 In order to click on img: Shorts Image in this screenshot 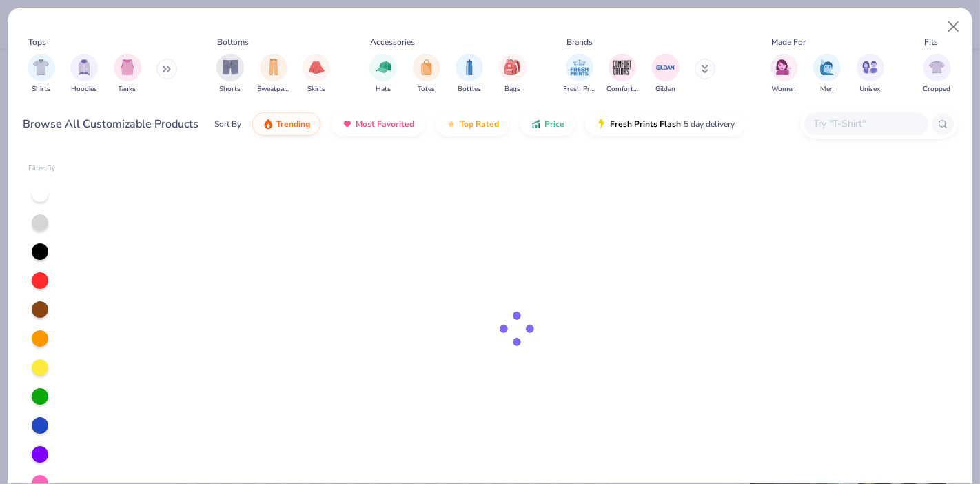, I will do `click(231, 67)`.